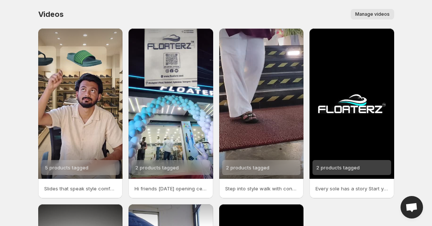 The height and width of the screenshot is (226, 432). Describe the element at coordinates (51, 14) in the screenshot. I see `span: Videos` at that location.